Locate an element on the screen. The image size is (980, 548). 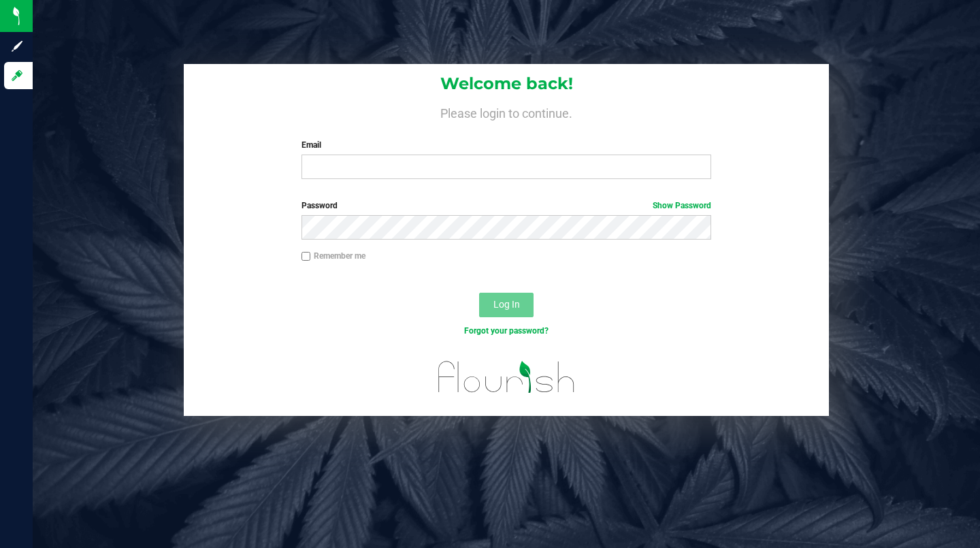
h1: Welcome back! is located at coordinates (506, 84).